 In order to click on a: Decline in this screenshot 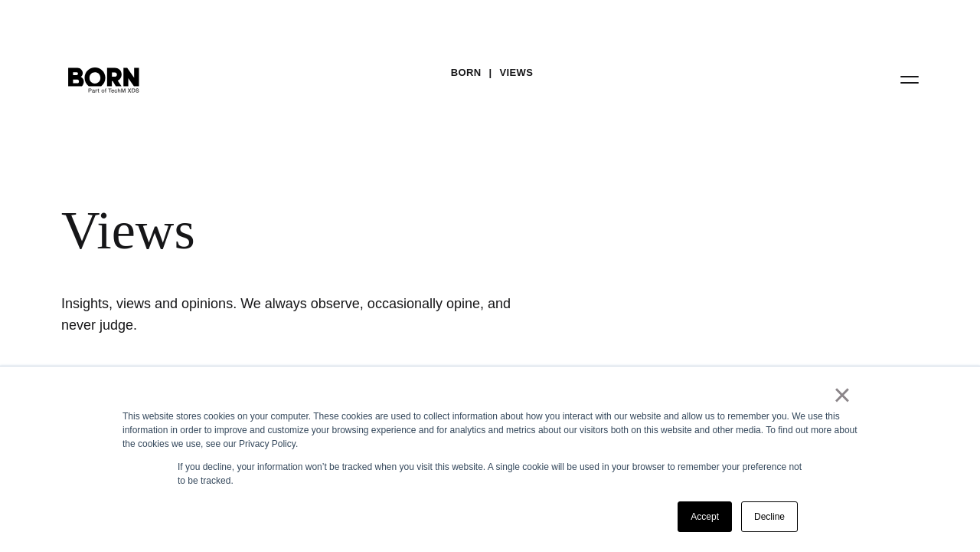, I will do `click(770, 517)`.